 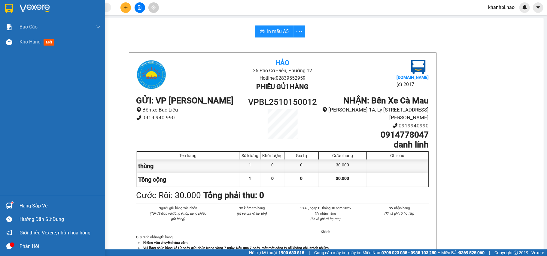 What do you see at coordinates (342, 179) in the screenshot?
I see `span: 30.000` at bounding box center [342, 179].